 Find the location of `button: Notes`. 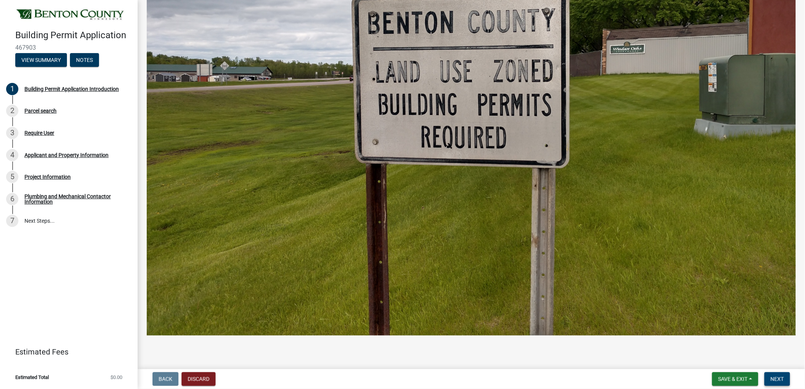

button: Notes is located at coordinates (84, 60).